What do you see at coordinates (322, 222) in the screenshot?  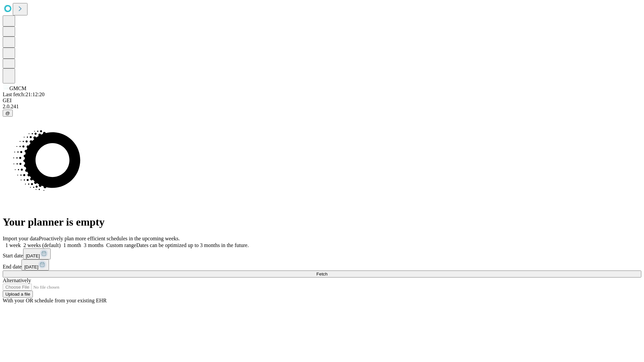 I see `h1: Your planner is empty` at bounding box center [322, 222].